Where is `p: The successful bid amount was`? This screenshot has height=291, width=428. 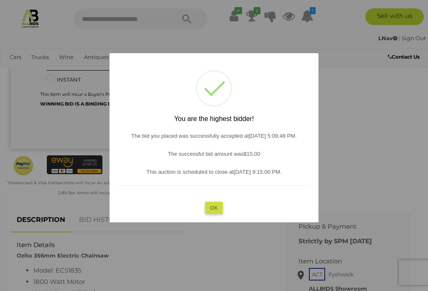
p: The successful bid amount was is located at coordinates (214, 153).